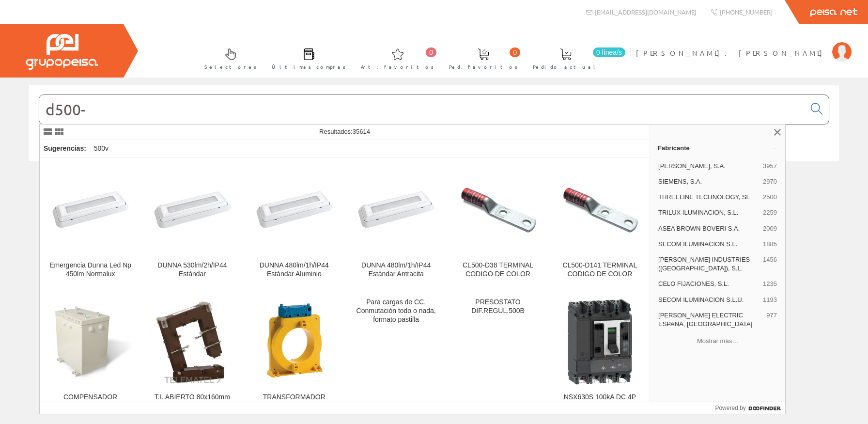  I want to click on a: CL500-D141 TERMINAL CODIGO DE COLOR CL500-D141 TERMINAL CODIGO DE COLOR, so click(599, 224).